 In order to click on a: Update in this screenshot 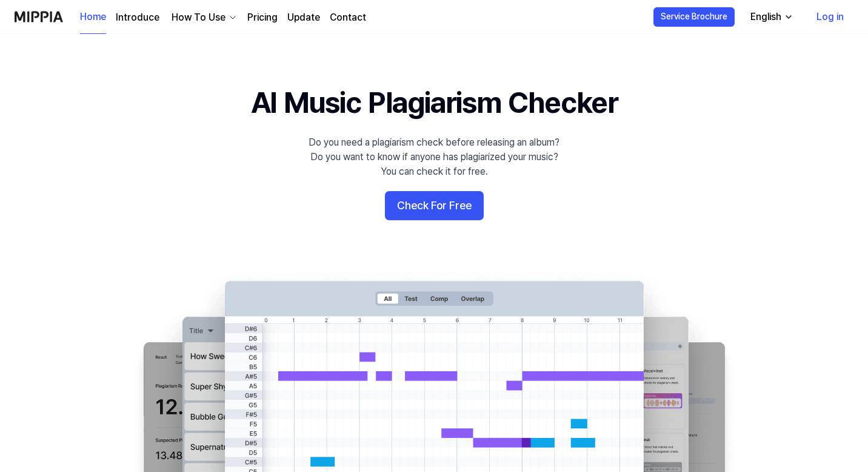, I will do `click(304, 18)`.